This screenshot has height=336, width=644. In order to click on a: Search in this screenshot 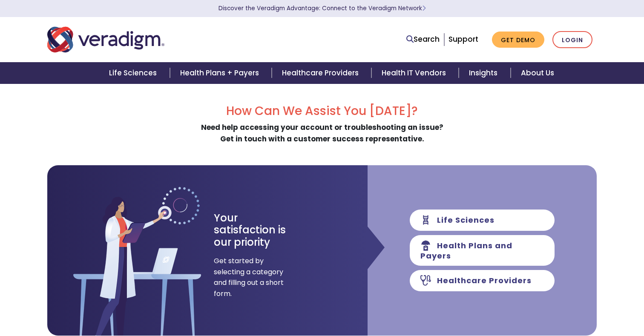, I will do `click(423, 39)`.